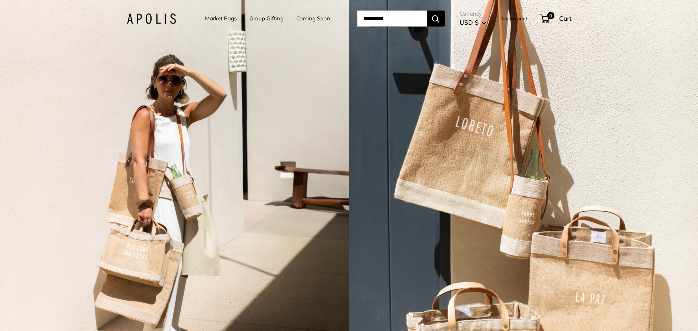 This screenshot has width=698, height=331. I want to click on a: 0 Cart, so click(556, 19).